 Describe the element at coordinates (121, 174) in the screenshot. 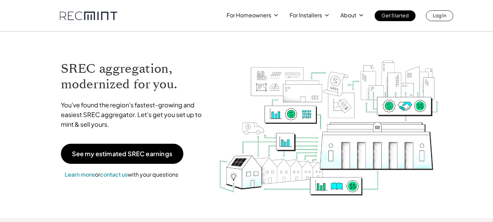

I see `p: or with your questions` at that location.